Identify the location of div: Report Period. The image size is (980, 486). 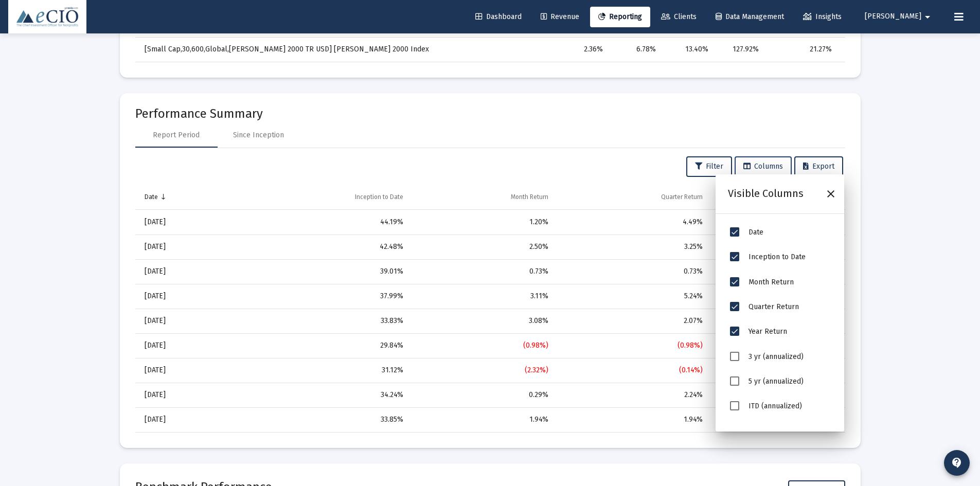
(176, 135).